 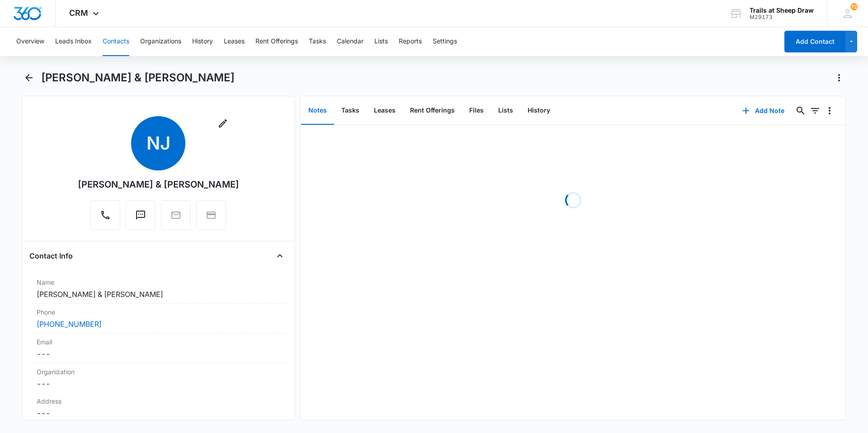 What do you see at coordinates (781, 10) in the screenshot?
I see `div: account name` at bounding box center [781, 10].